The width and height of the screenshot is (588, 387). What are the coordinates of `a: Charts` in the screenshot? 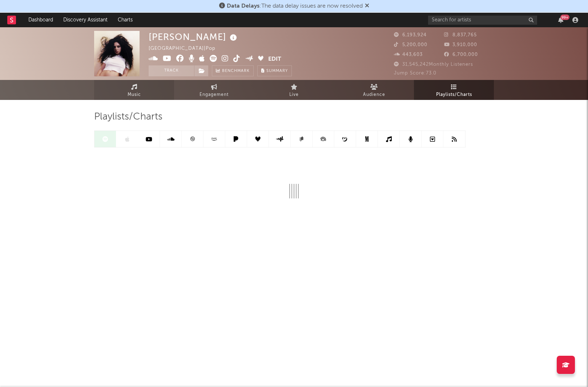 It's located at (125, 20).